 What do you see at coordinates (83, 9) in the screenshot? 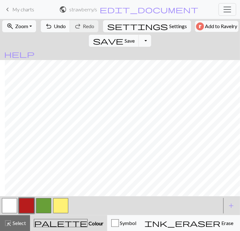
I see `h2: strawberry / strawberry` at bounding box center [83, 9].